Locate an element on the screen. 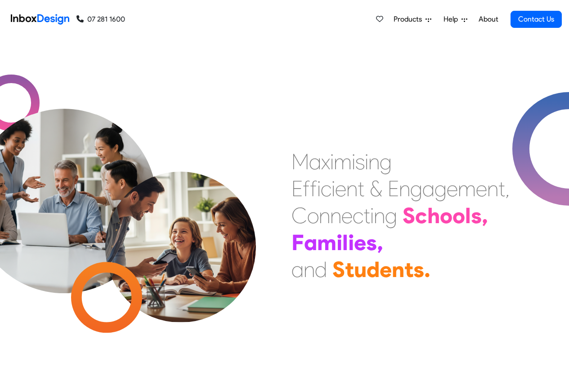  a: Products is located at coordinates (412, 20).